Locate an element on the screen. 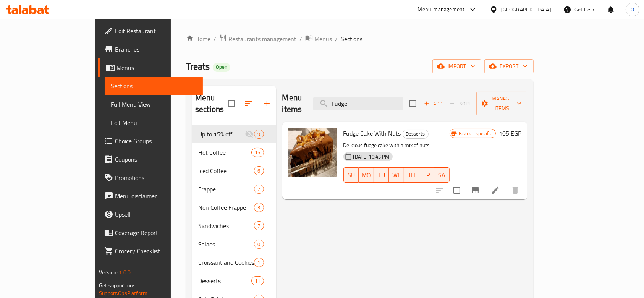  div: Hot Coffee is located at coordinates (225, 152).